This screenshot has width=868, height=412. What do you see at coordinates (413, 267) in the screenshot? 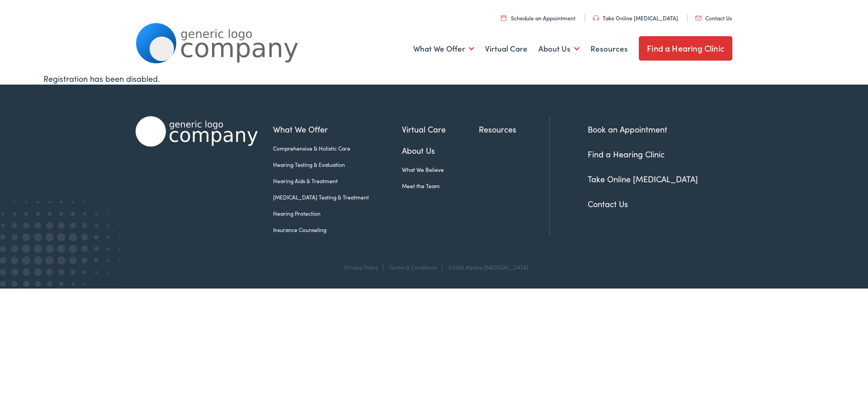
I see `a: Terms & Conditions` at bounding box center [413, 267].